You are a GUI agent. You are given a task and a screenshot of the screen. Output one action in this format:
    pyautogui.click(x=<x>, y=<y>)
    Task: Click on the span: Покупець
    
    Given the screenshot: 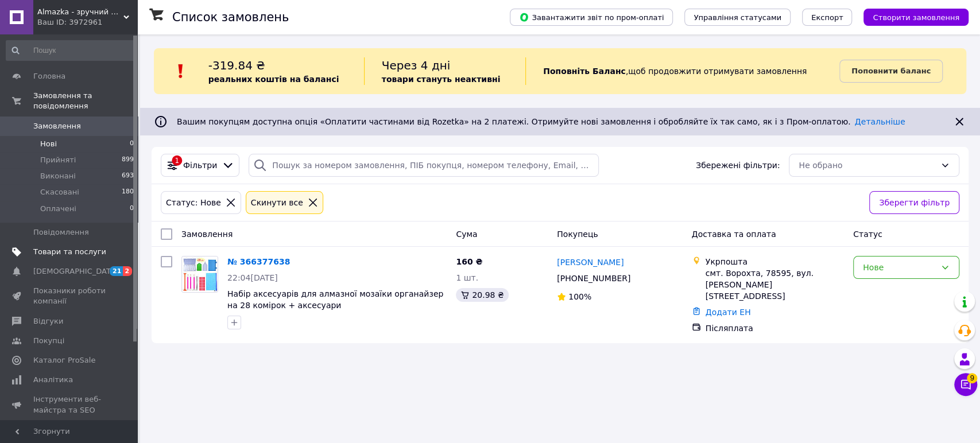 What is the action you would take?
    pyautogui.click(x=577, y=234)
    